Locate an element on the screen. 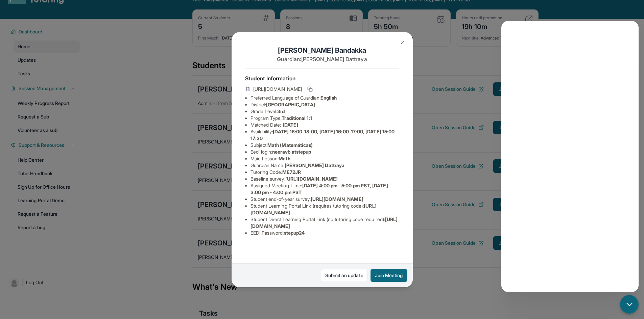  li: Student Learning Portal Link (requires tutoring code) : is located at coordinates (325, 209).